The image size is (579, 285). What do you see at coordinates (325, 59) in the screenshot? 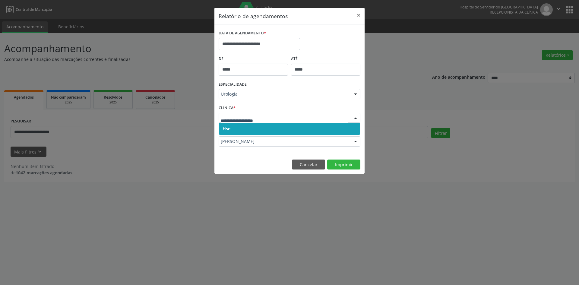
I see `label: ATÉ` at bounding box center [325, 59].